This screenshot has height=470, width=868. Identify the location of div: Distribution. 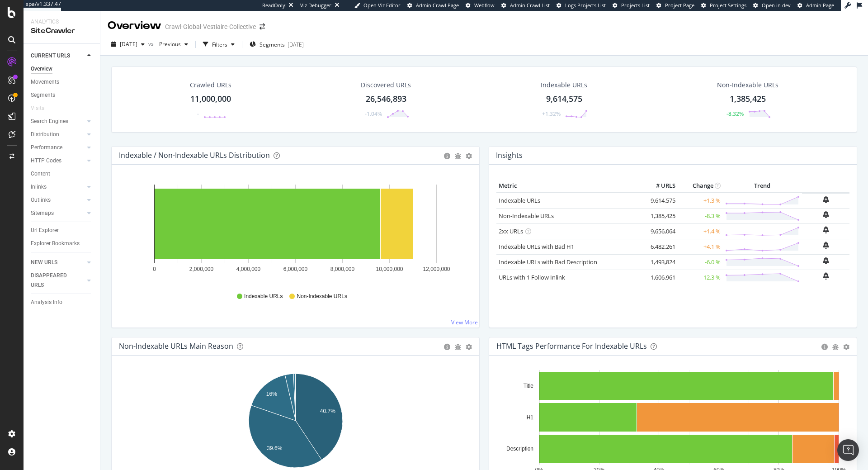
(45, 135).